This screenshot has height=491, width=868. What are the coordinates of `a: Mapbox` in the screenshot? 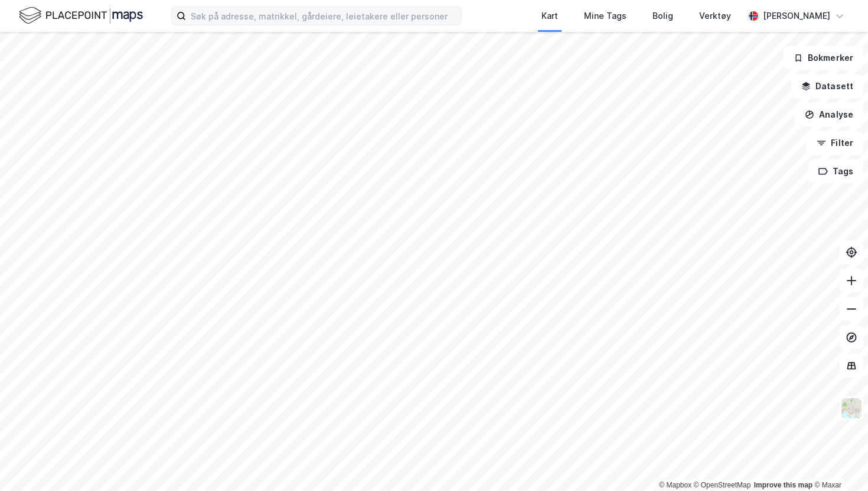 It's located at (675, 485).